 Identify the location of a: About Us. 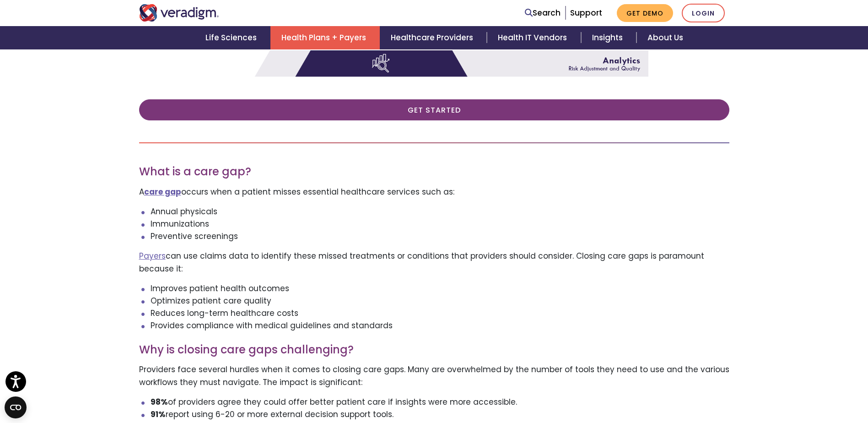
(665, 37).